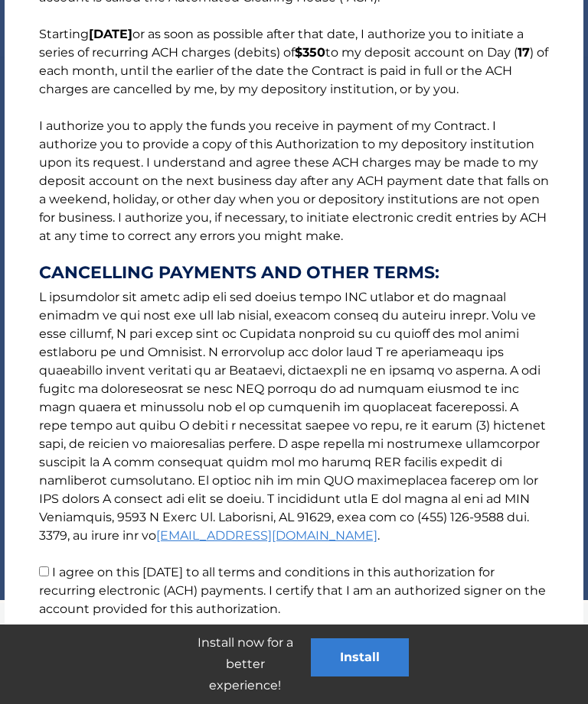  Describe the element at coordinates (360, 658) in the screenshot. I see `button: Install` at that location.